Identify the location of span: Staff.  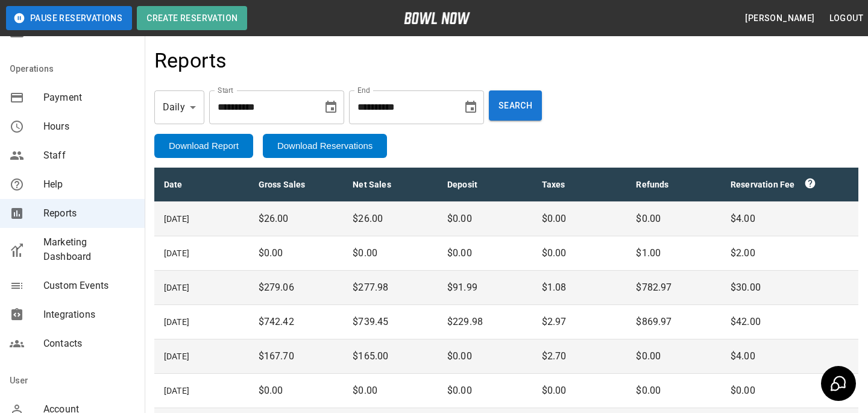
(90, 156).